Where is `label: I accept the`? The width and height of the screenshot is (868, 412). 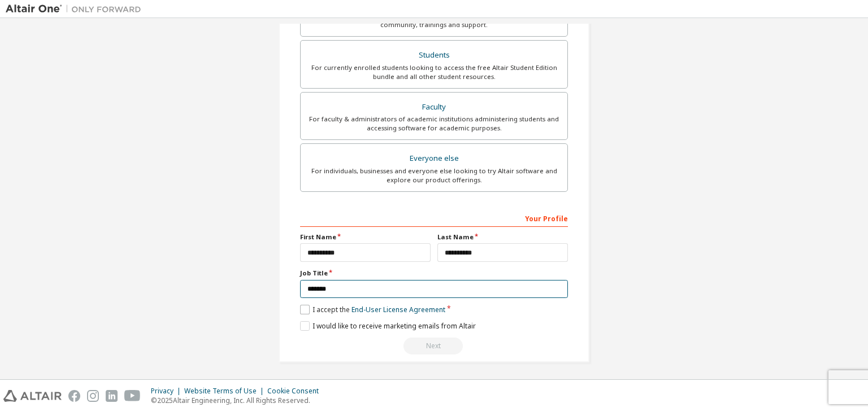 label: I accept the is located at coordinates (373, 309).